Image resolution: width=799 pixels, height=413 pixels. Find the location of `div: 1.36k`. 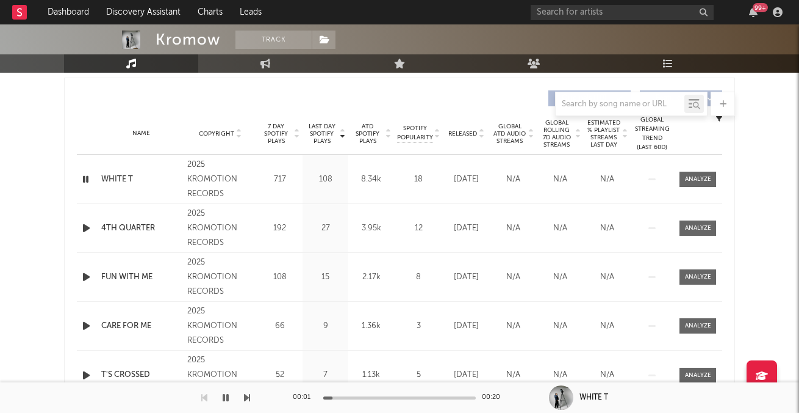

div: 1.36k is located at coordinates (371, 326).